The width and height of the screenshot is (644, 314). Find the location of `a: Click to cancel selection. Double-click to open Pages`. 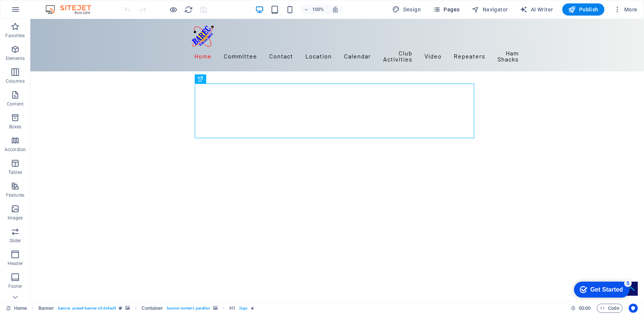

a: Click to cancel selection. Double-click to open Pages is located at coordinates (16, 309).